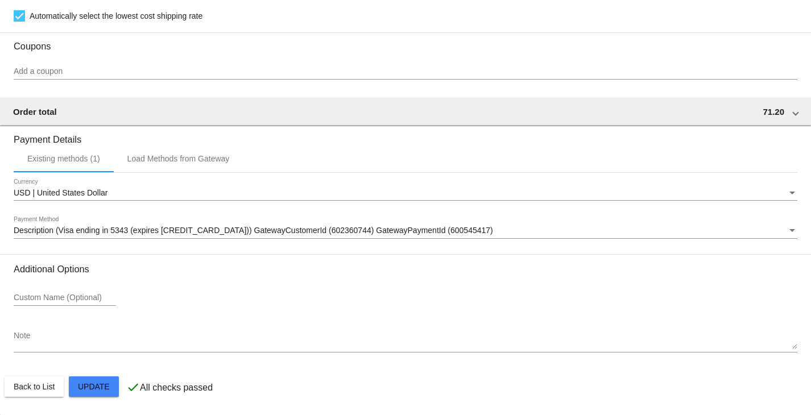  What do you see at coordinates (65, 298) in the screenshot?
I see `input: Custom Name (Optional)` at bounding box center [65, 298].